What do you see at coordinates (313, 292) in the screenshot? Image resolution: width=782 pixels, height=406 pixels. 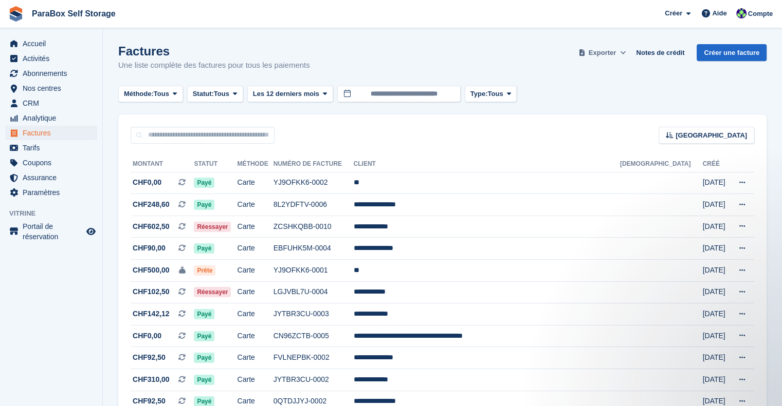 I see `td: LGJVBL7U-0004` at bounding box center [313, 292].